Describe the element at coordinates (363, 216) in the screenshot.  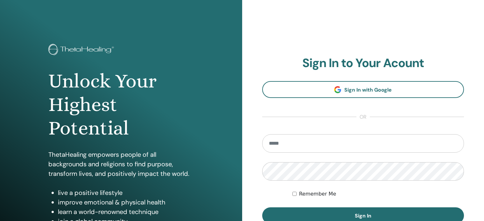
I see `span: Sign In` at that location.